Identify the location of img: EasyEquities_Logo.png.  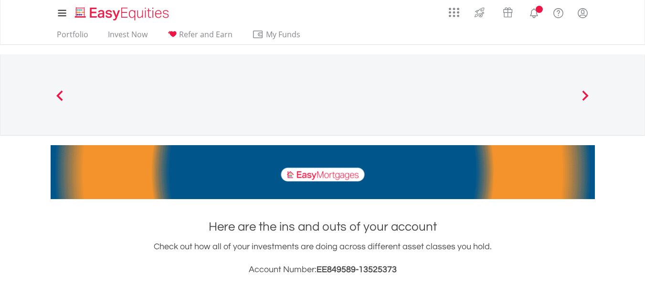
(123, 13).